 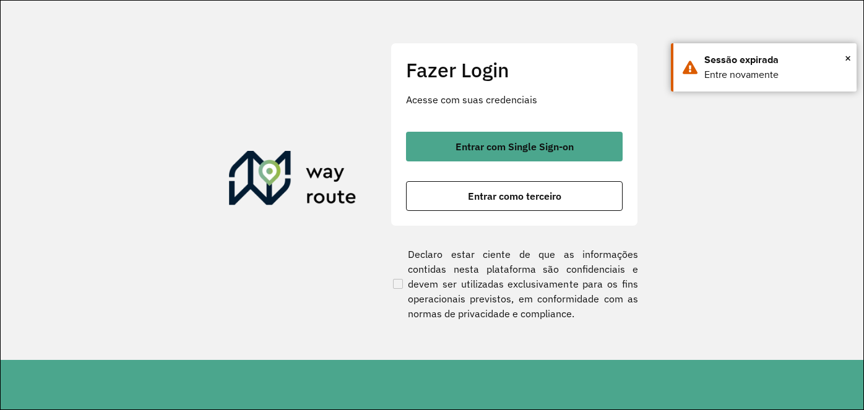 I want to click on label: Declaro estar ciente de que as informações contidas nesta plataforma são confidenciais e devem se..., so click(x=514, y=284).